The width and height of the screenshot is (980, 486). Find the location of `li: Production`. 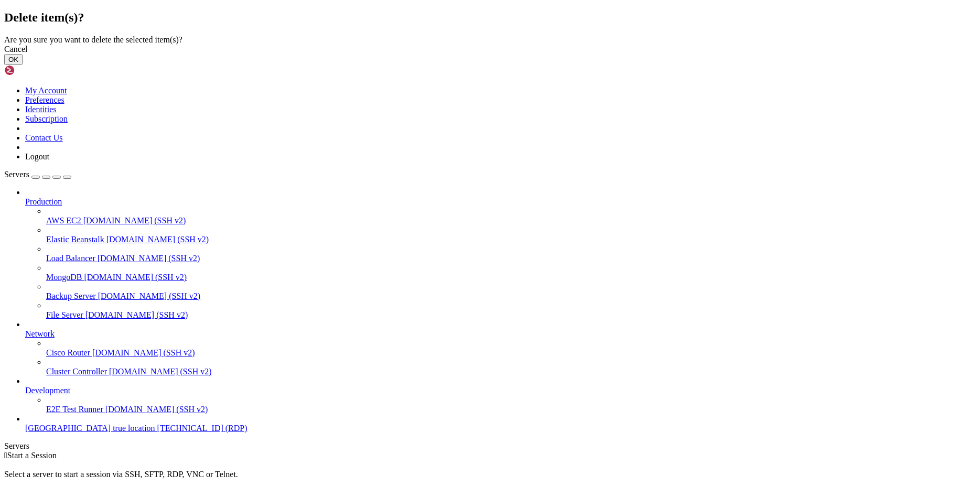

li: Production is located at coordinates (500, 254).